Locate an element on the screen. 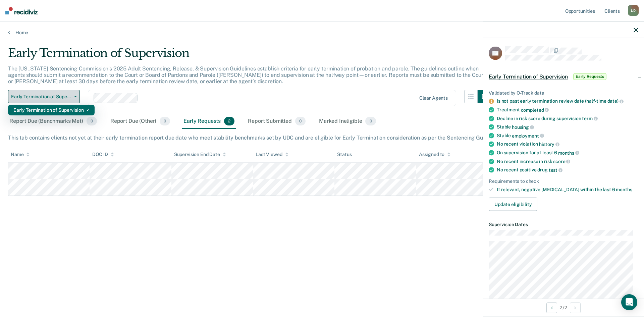 The width and height of the screenshot is (644, 317). div: Status is located at coordinates (344, 154).